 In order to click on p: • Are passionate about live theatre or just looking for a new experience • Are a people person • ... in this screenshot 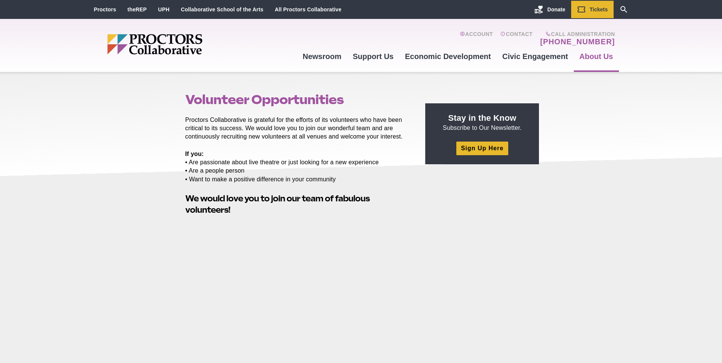, I will do `click(297, 167)`.